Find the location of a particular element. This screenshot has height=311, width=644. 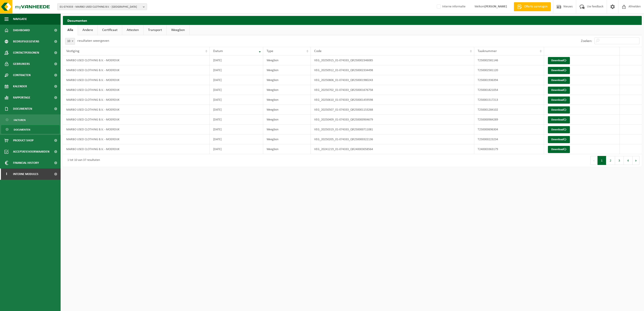

span: Financial History is located at coordinates (26, 163).